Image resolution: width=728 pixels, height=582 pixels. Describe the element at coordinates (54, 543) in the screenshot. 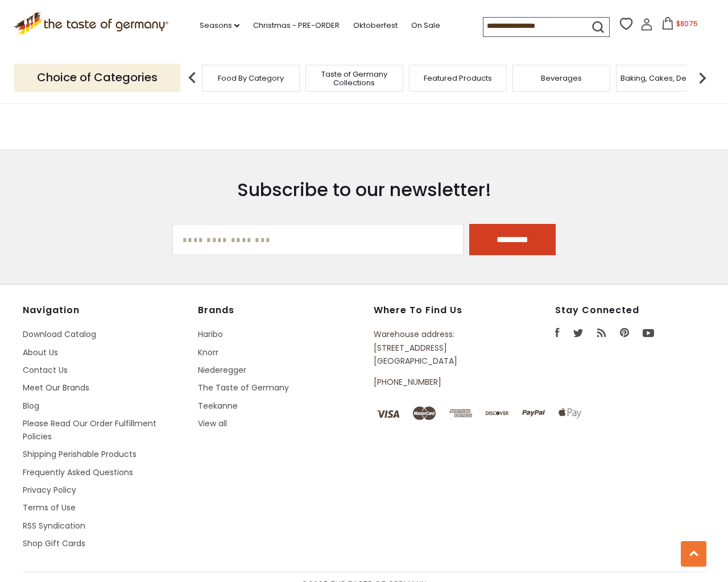

I see `a: Shop Gift Cards` at that location.